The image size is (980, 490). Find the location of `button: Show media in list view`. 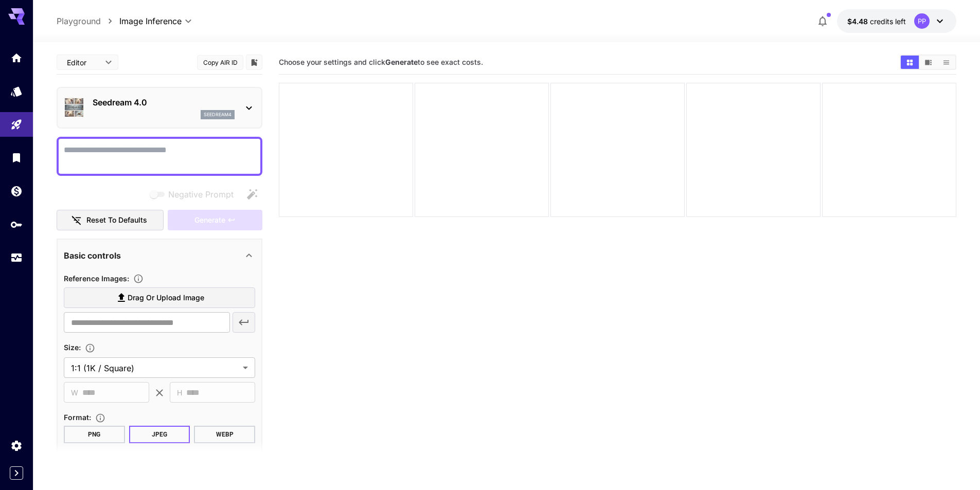

button: Show media in list view is located at coordinates (946, 62).